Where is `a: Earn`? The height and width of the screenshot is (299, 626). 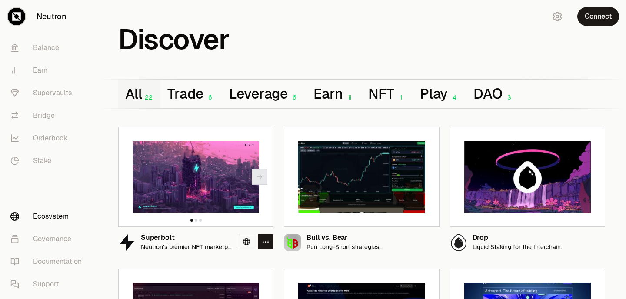 a: Earn is located at coordinates (49, 70).